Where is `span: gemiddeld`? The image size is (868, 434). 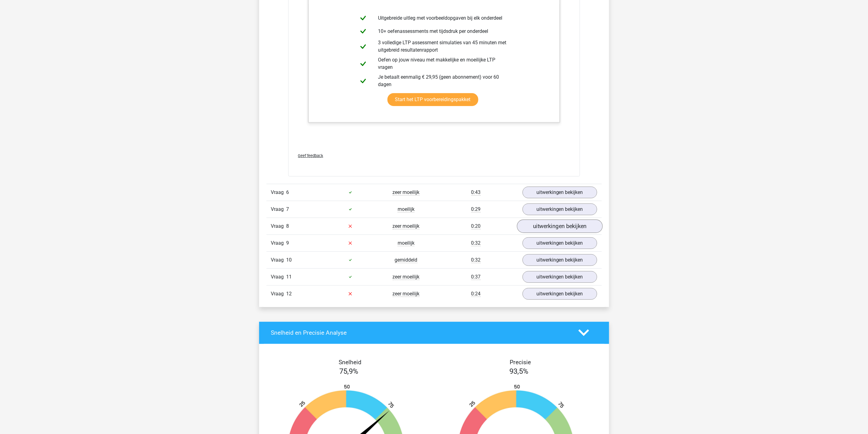 span: gemiddeld is located at coordinates (406, 260).